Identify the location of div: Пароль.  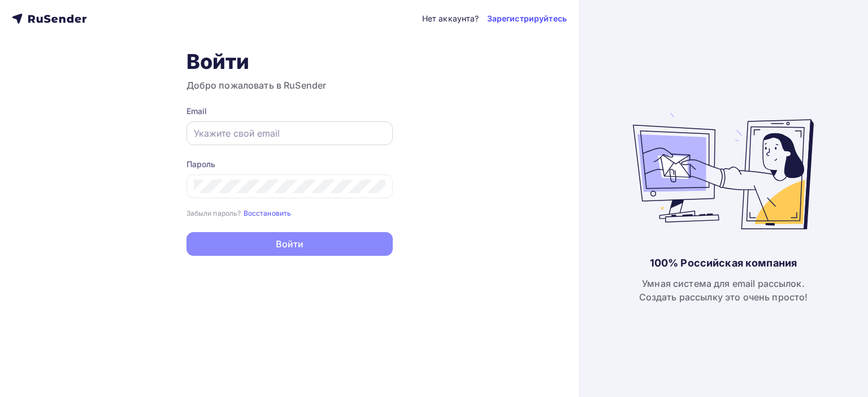
(289, 164).